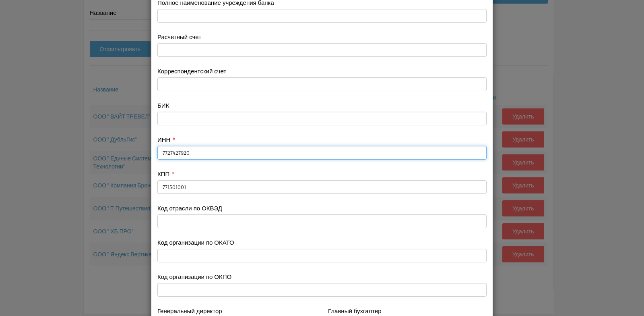  What do you see at coordinates (190, 208) in the screenshot?
I see `label: Код отрасли по ОКВЭД` at bounding box center [190, 208].